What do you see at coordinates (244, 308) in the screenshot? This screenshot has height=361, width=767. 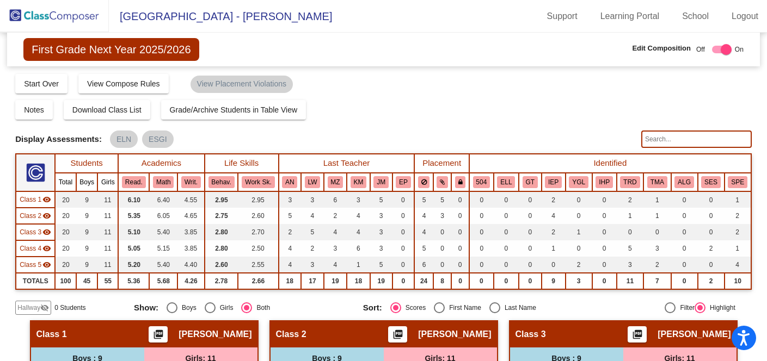 I see `mat-radio-group: Select an option` at bounding box center [244, 308].